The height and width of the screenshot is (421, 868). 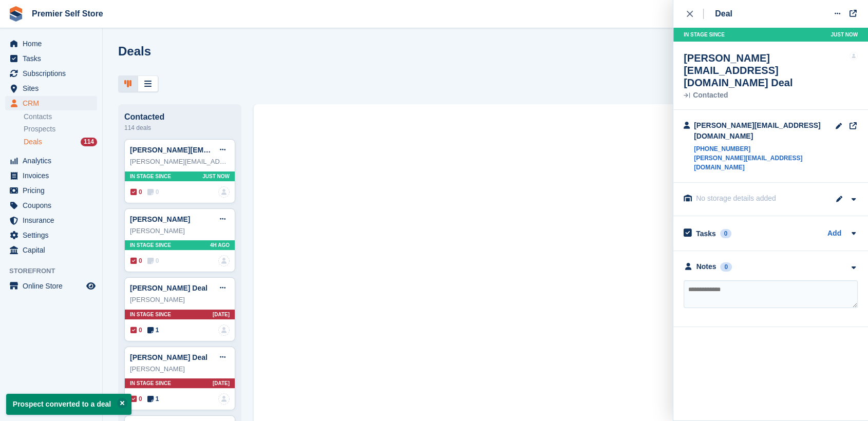 I want to click on span: Analytics, so click(x=54, y=161).